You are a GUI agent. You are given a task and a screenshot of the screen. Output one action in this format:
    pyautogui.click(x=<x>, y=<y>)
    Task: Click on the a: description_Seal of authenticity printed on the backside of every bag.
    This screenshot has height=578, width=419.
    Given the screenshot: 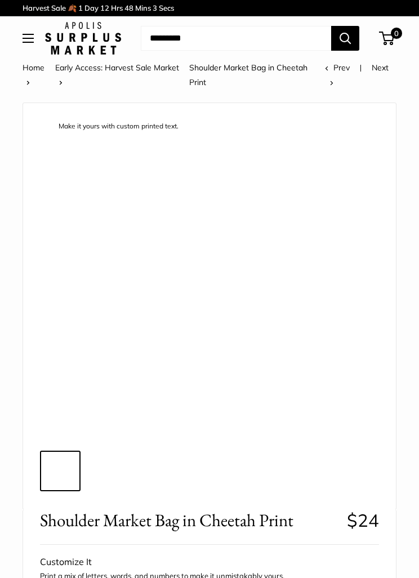 What is the action you would take?
    pyautogui.click(x=331, y=471)
    